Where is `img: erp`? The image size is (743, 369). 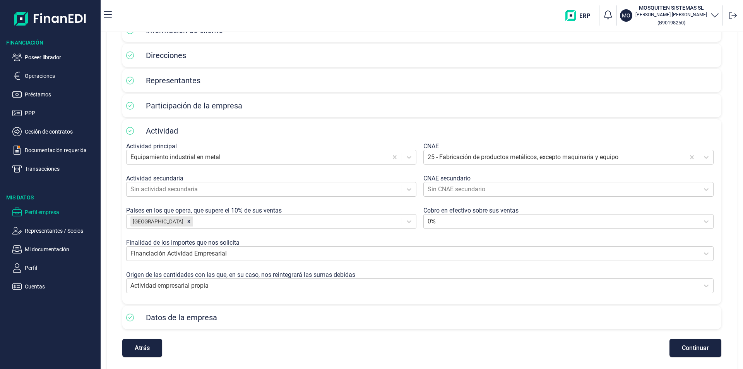 img: erp is located at coordinates (581, 15).